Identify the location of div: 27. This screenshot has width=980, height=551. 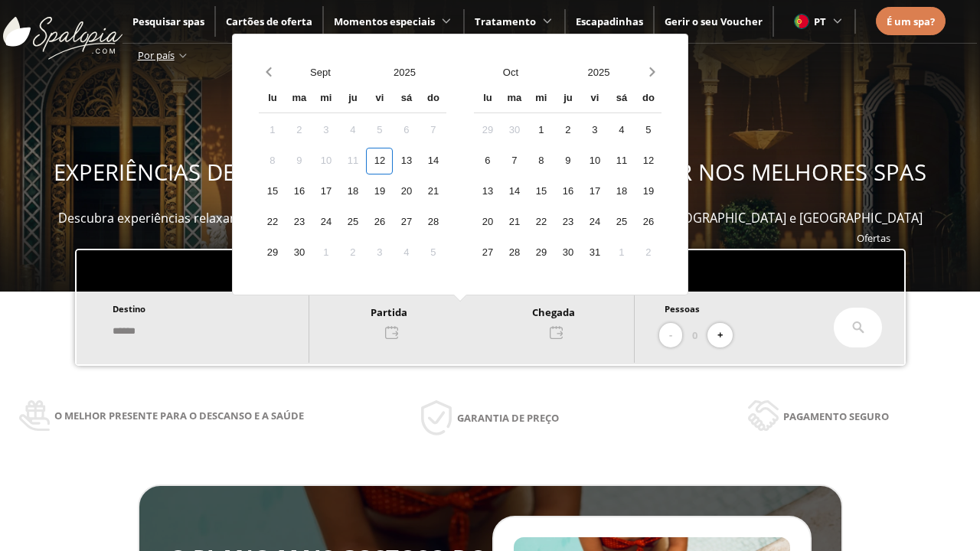
(406, 222).